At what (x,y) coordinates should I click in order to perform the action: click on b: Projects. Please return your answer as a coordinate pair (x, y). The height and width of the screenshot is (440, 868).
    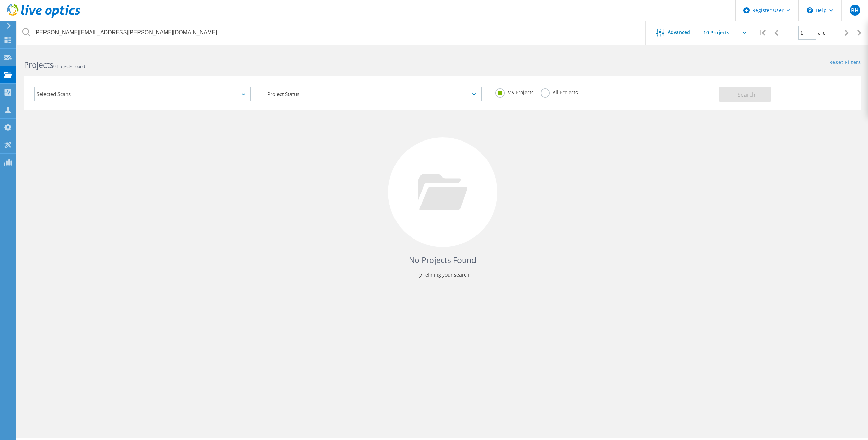
    Looking at the image, I should click on (39, 65).